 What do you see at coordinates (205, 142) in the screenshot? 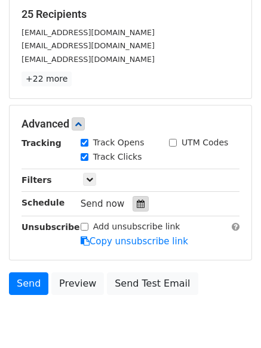
I see `label: UTM Codes` at bounding box center [205, 142].